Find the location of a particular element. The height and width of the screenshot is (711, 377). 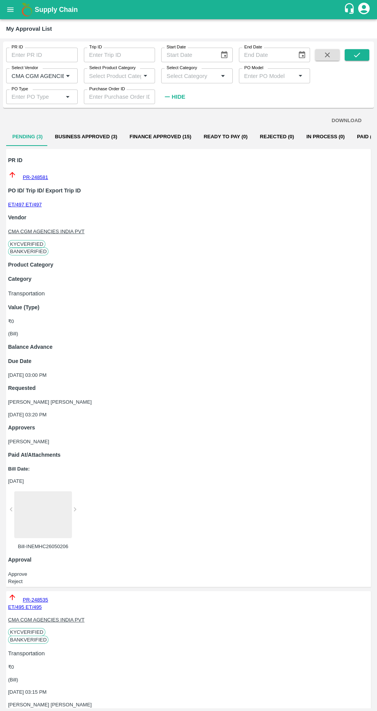

label: Select Vendor is located at coordinates (25, 68).